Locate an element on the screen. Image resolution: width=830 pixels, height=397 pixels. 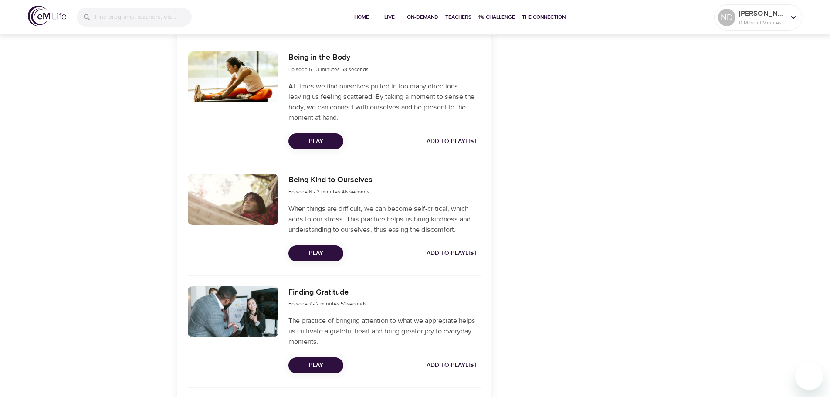
p: When things are difficult, we can become self-critical, which adds to our stress. This practice h... is located at coordinates (384, 219).